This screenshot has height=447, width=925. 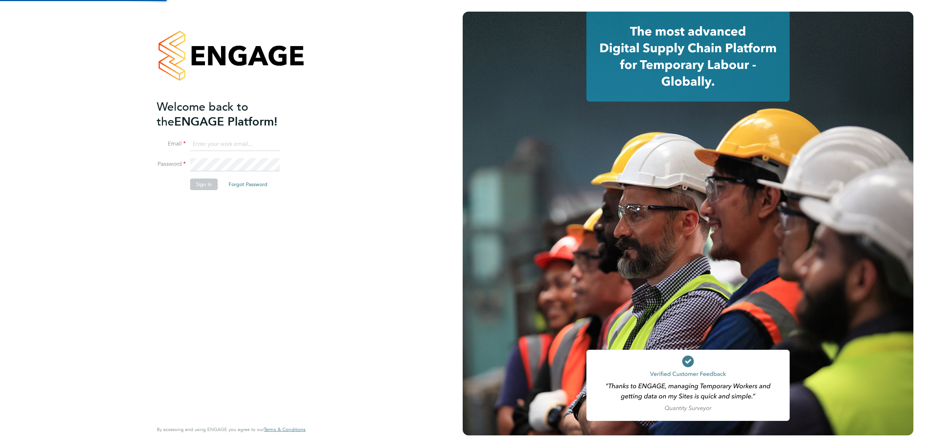 I want to click on input: Enter your work email..., so click(x=235, y=144).